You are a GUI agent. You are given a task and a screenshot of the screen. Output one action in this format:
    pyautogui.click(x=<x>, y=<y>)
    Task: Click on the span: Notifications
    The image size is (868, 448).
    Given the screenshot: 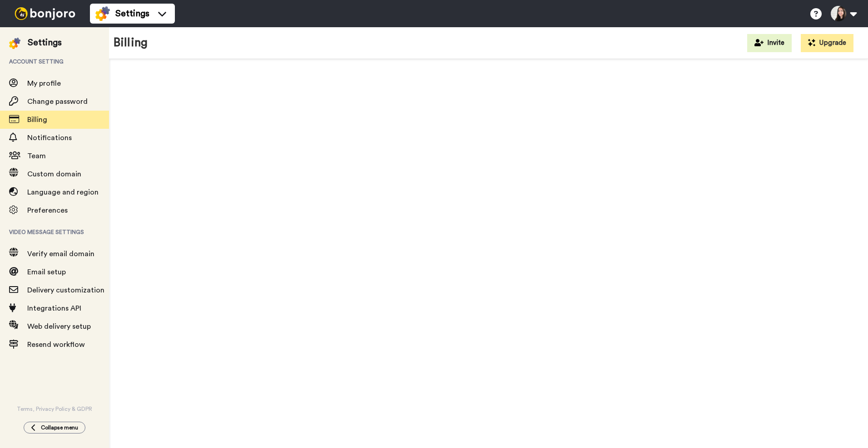 What is the action you would take?
    pyautogui.click(x=49, y=138)
    